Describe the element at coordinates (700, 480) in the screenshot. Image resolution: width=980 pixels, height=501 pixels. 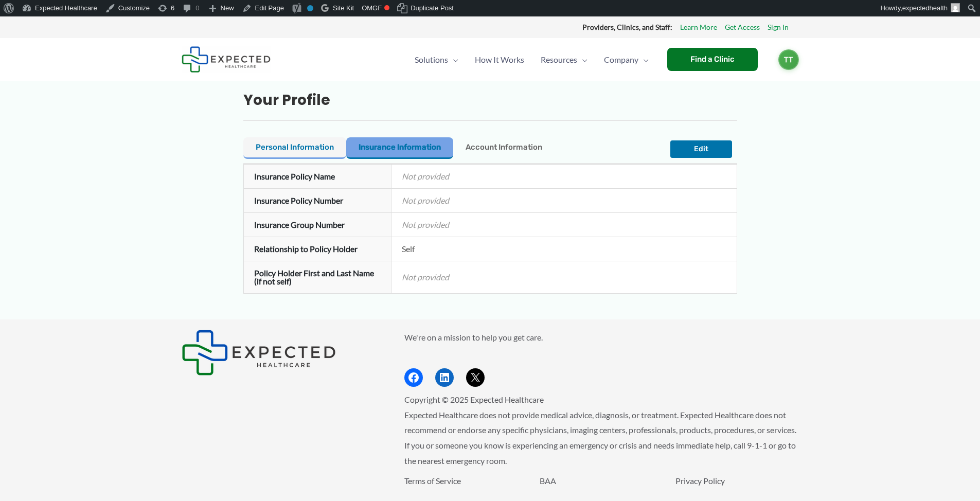
I see `a: Privacy Policy` at that location.